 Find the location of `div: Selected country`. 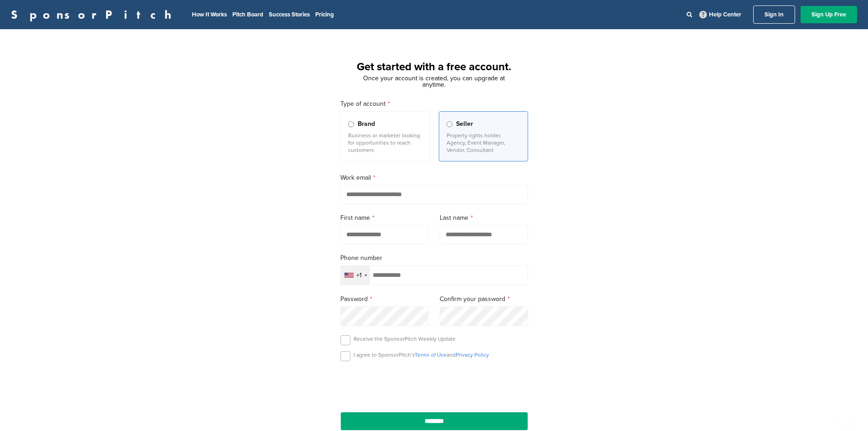

div: Selected country is located at coordinates (355, 275).